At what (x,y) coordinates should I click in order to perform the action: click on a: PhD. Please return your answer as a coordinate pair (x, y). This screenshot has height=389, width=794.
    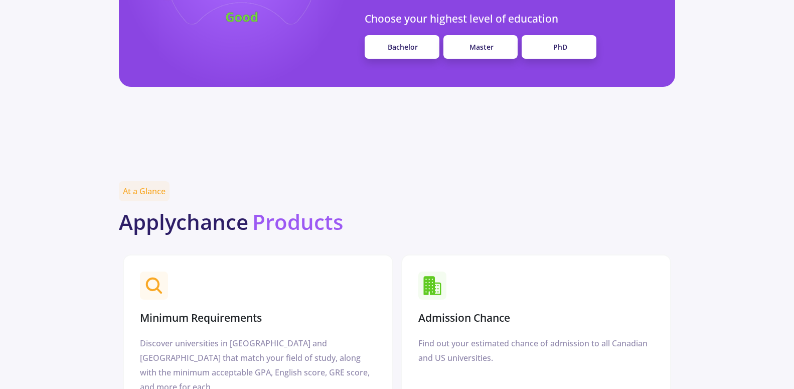
    Looking at the image, I should click on (559, 47).